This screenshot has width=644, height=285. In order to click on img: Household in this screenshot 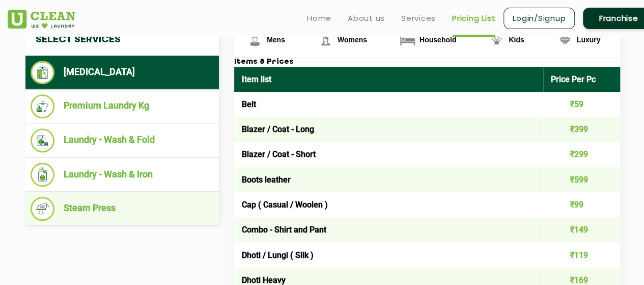, I will do `click(407, 40)`.